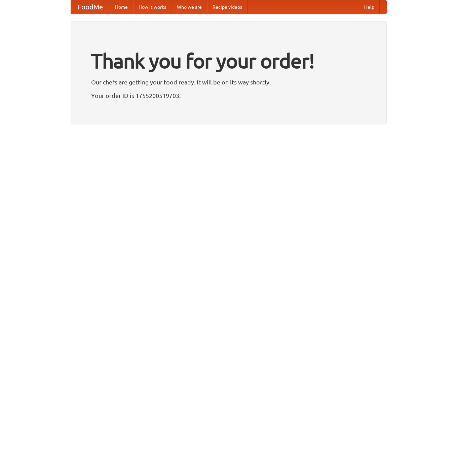 The width and height of the screenshot is (457, 476). Describe the element at coordinates (90, 7) in the screenshot. I see `a: FoodMe` at that location.